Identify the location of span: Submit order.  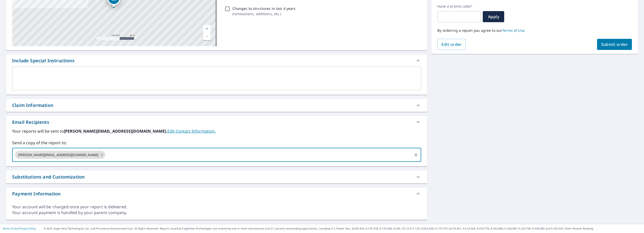
(614, 44).